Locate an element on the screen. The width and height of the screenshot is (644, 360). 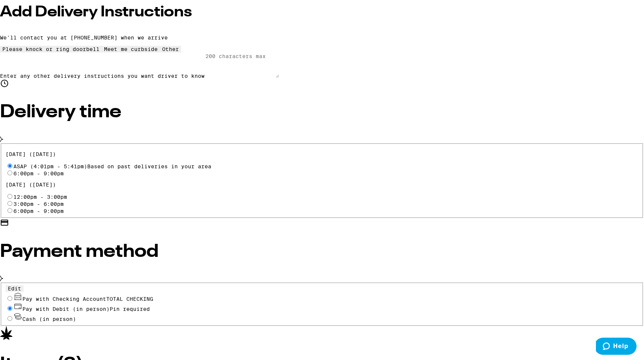
button: Meet me curbside is located at coordinates (131, 49).